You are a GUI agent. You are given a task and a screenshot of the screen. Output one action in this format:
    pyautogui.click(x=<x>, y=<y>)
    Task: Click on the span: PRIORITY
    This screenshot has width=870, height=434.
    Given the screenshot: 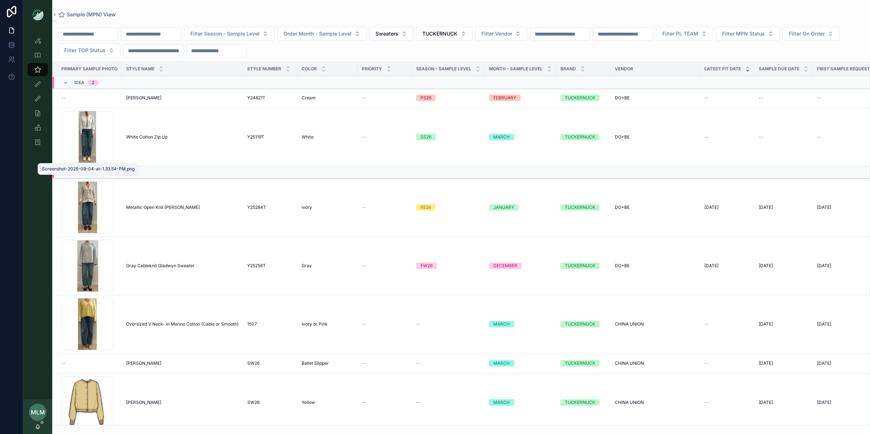 What is the action you would take?
    pyautogui.click(x=372, y=69)
    